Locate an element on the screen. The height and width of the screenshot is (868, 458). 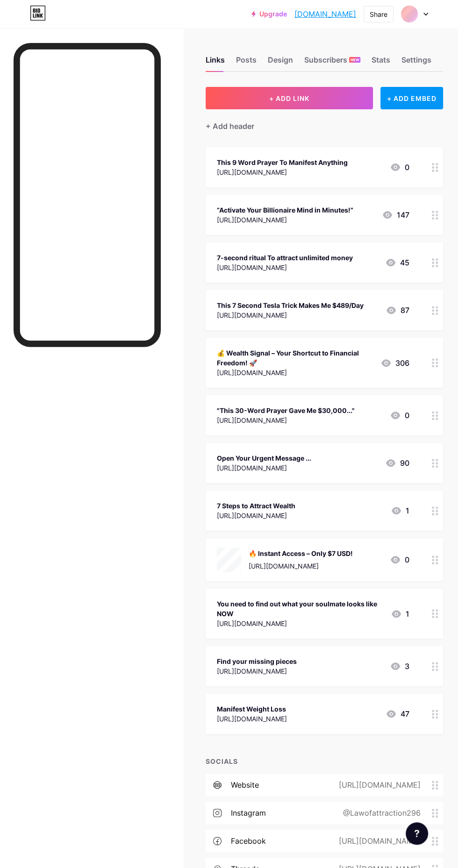
div: 306 is located at coordinates (395, 363).